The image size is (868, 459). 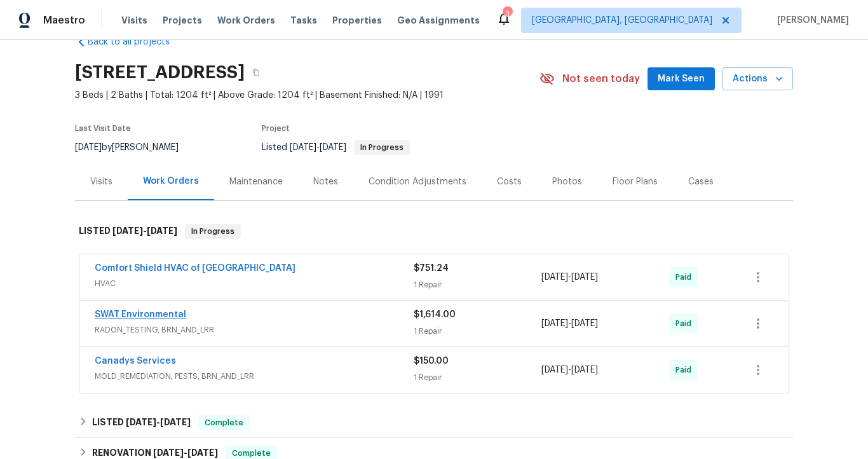 What do you see at coordinates (254, 376) in the screenshot?
I see `span: MOLD_REMEDIATION, PESTS, BRN_AND_LRR` at bounding box center [254, 376].